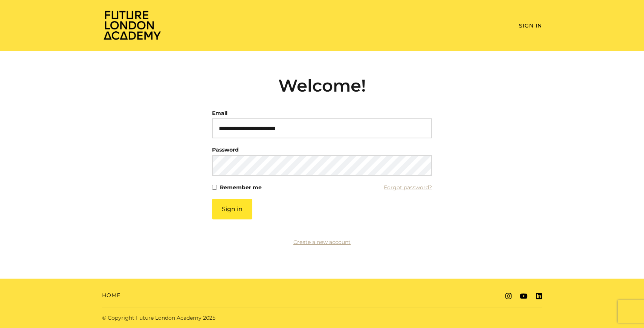  What do you see at coordinates (531, 26) in the screenshot?
I see `a: Sign In` at bounding box center [531, 26].